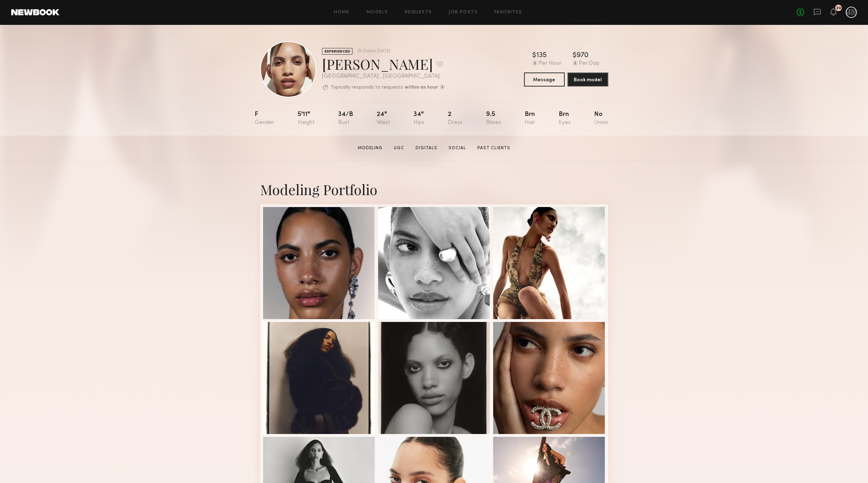 The width and height of the screenshot is (868, 483). What do you see at coordinates (421, 87) in the screenshot?
I see `b: within an hour` at bounding box center [421, 87].